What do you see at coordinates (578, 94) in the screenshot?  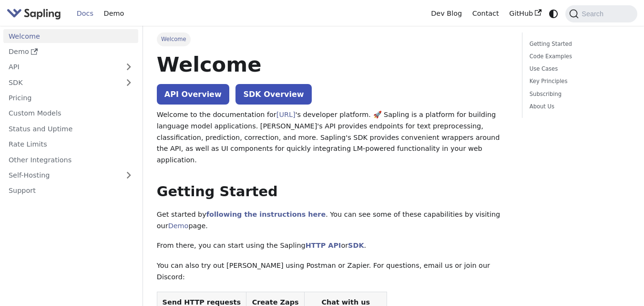 I see `a: Subscribing` at bounding box center [578, 94].